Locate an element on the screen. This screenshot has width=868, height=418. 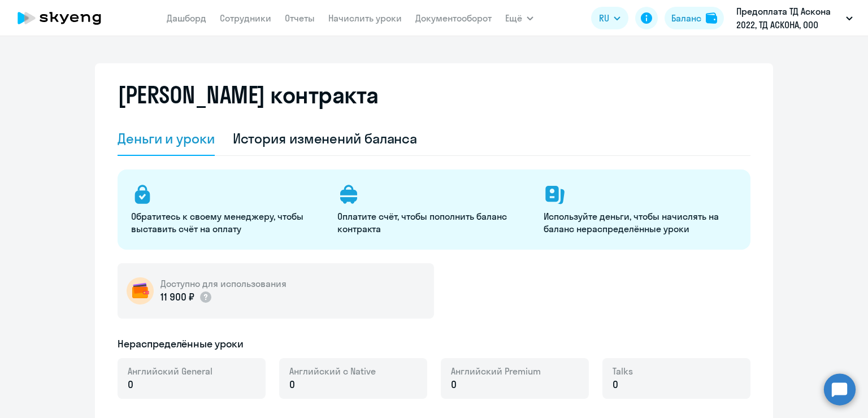
p: Используйте деньги, чтобы начислять на баланс нераспределённые уроки is located at coordinates (640, 222).